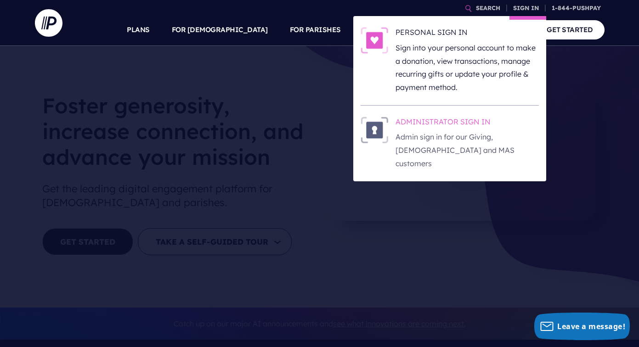 The width and height of the screenshot is (639, 347). I want to click on a: PERSONAL SIGN IN - Illustration PERSONAL SIGN IN Sign into your personal account to make a donati..., so click(449, 61).